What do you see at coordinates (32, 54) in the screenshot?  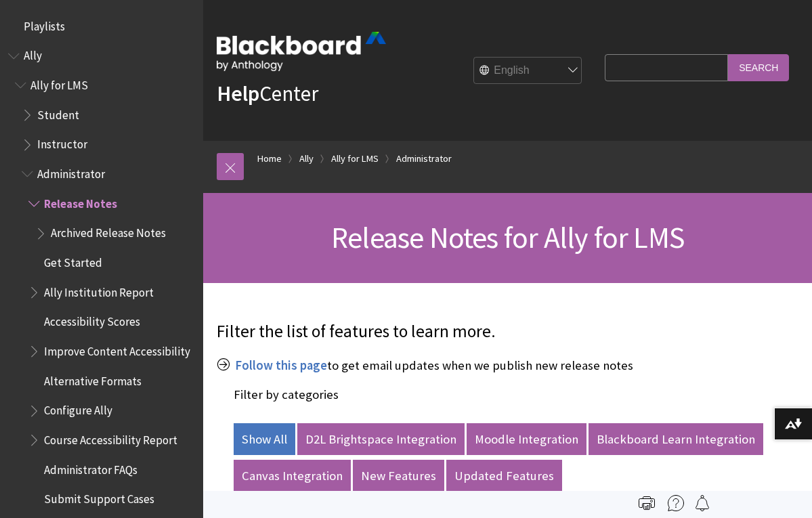 I see `span: Ally` at bounding box center [32, 54].